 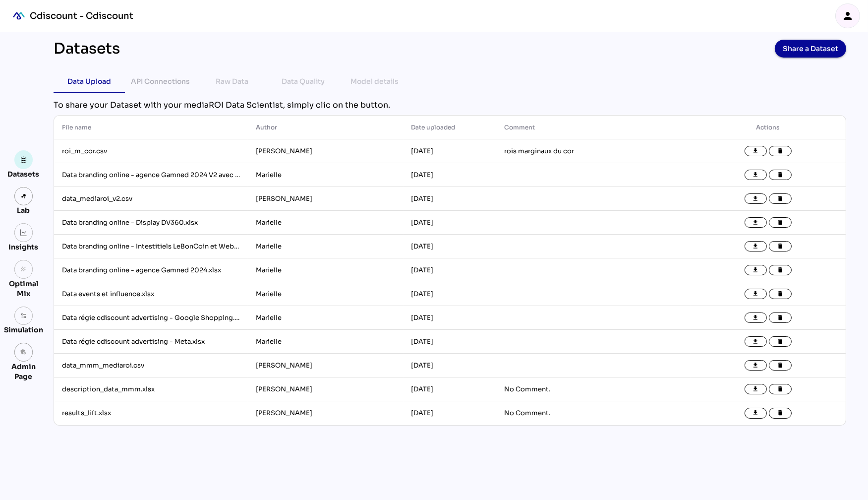 What do you see at coordinates (24, 232) in the screenshot?
I see `img: graph.svg` at bounding box center [24, 232].